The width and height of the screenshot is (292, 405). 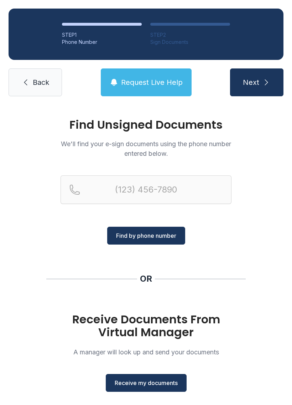 I want to click on span: Find by phone number, so click(x=146, y=236).